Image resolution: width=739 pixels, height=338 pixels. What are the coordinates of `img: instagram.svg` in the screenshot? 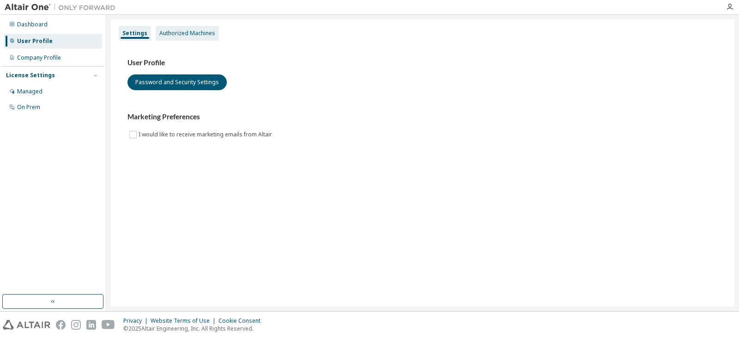 It's located at (76, 324).